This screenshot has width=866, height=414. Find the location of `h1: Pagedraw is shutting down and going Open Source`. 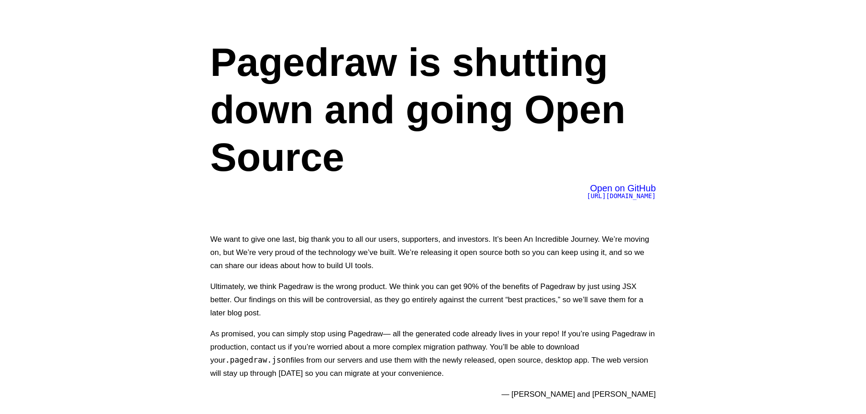

h1: Pagedraw is shutting down and going Open Source is located at coordinates (433, 110).